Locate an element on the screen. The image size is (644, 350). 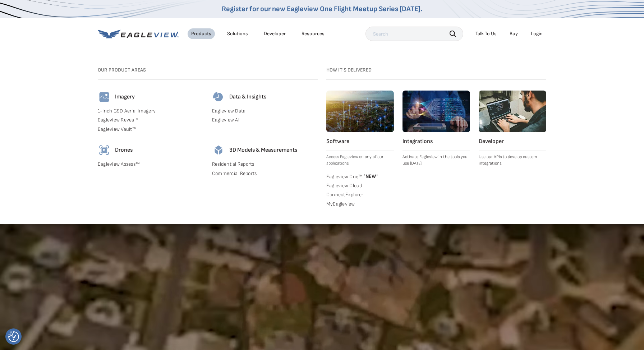
div: Talk To Us is located at coordinates (486, 34).